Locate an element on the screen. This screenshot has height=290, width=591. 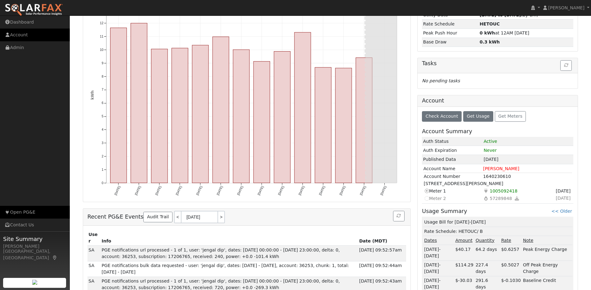
text: 1 is located at coordinates (102, 169).